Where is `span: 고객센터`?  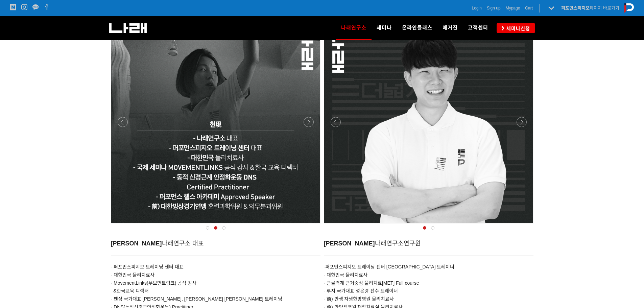 span: 고객센터 is located at coordinates (478, 28).